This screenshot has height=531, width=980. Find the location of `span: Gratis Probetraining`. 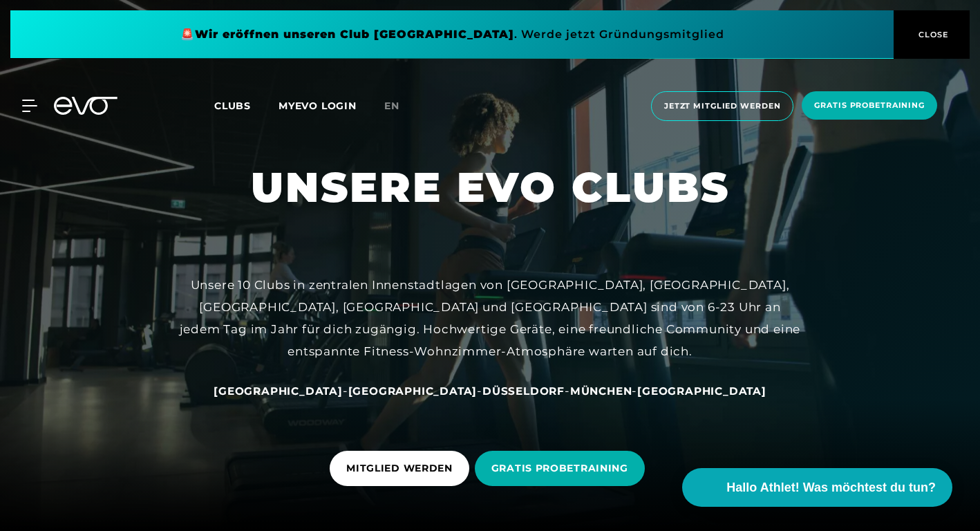

span: Gratis Probetraining is located at coordinates (869, 105).